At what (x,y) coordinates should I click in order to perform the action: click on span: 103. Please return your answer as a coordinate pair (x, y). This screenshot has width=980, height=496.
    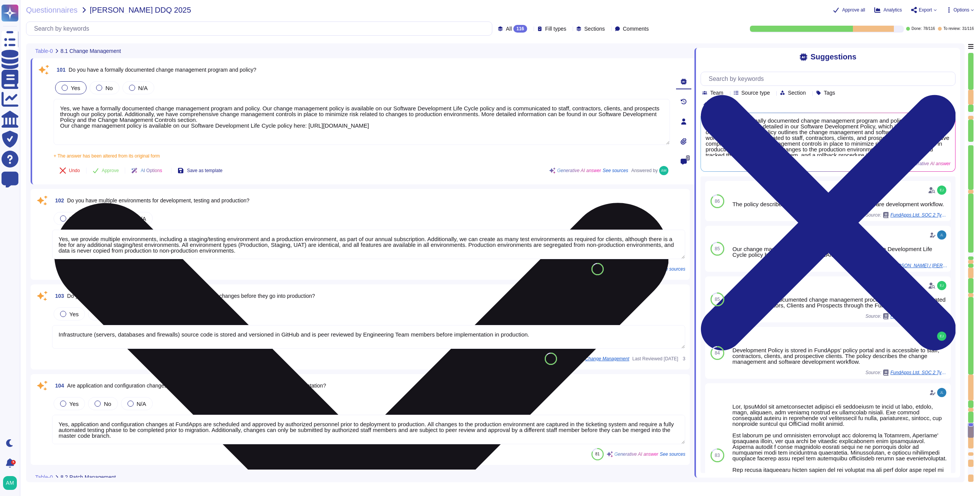
    Looking at the image, I should click on (58, 296).